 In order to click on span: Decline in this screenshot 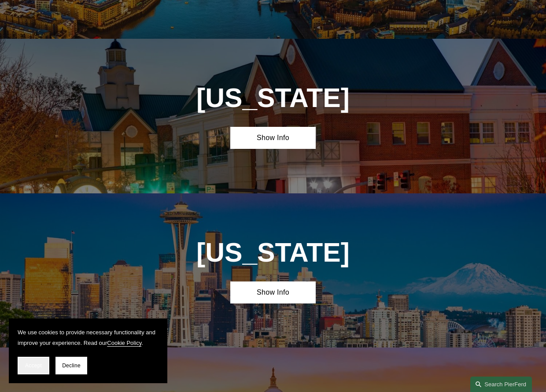, I will do `click(71, 365)`.